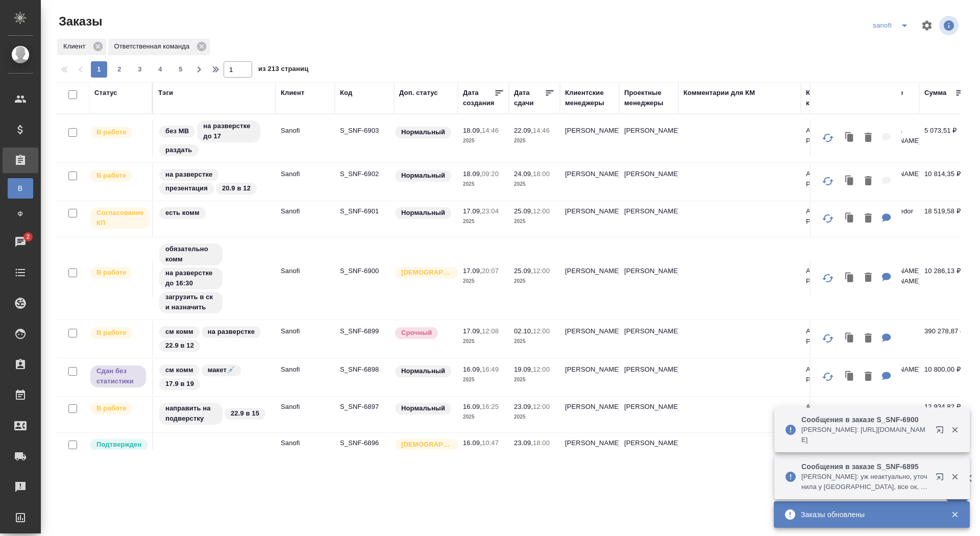 The image size is (980, 536). I want to click on span: Посмотреть информацию, so click(950, 26).